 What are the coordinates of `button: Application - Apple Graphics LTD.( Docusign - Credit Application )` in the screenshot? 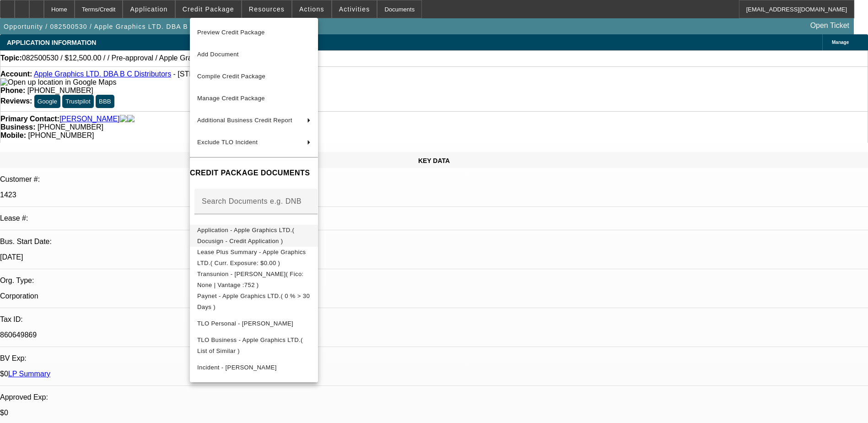 It's located at (254, 235).